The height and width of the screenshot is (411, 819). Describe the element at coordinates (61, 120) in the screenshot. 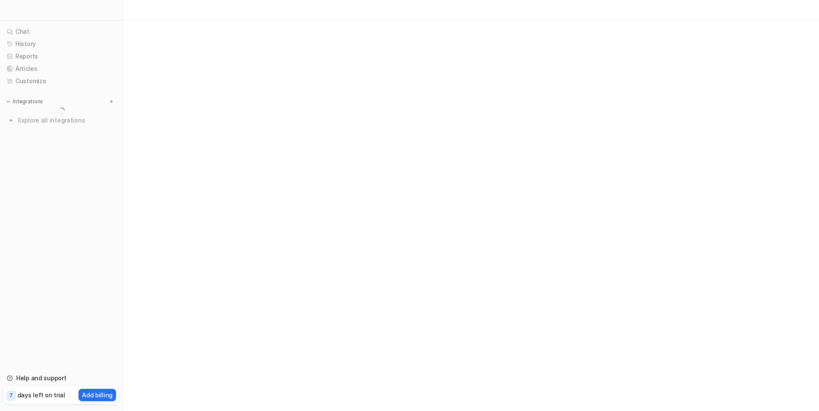

I see `a: Explore all integrations` at that location.